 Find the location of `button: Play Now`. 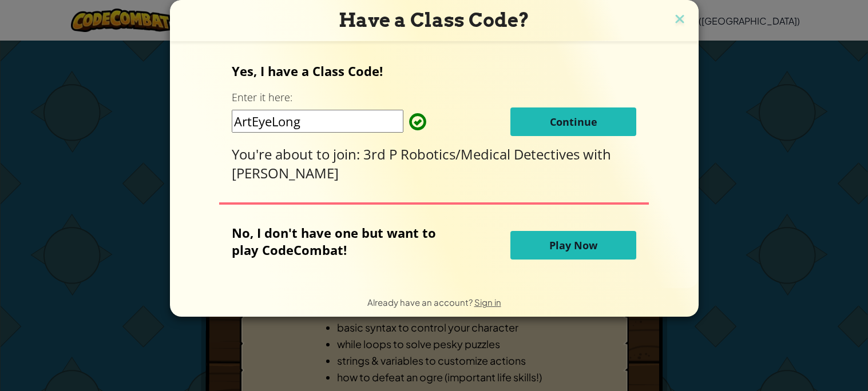

button: Play Now is located at coordinates (573, 246).